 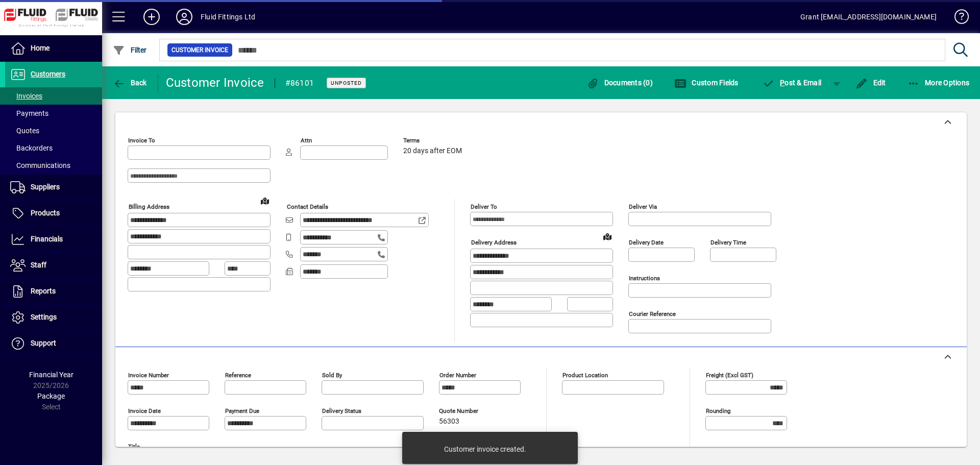 I want to click on a: Financials, so click(x=54, y=240).